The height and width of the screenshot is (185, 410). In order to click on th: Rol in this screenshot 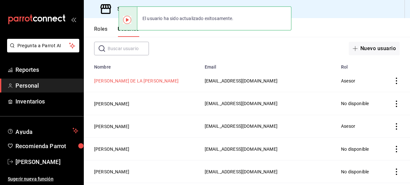, I will do `click(360, 65)`.